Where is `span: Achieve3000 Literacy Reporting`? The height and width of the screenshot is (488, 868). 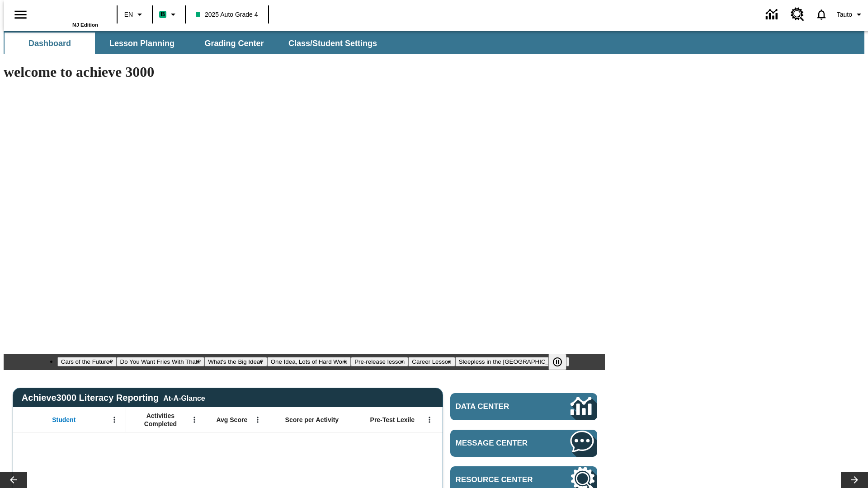
span: Achieve3000 Literacy Reporting is located at coordinates (114, 397).